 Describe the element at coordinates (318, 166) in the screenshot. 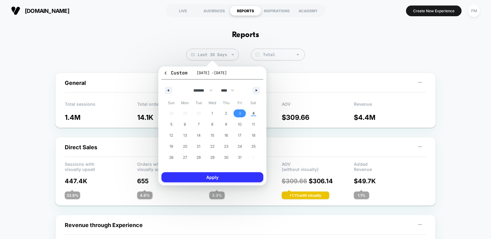

I see `p: AOV (without visually)` at that location.